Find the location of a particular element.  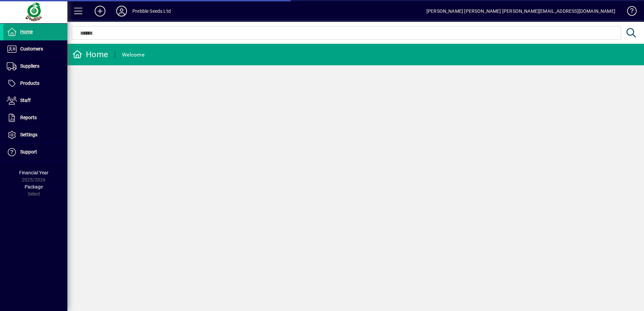

a: Reports is located at coordinates (35, 118).